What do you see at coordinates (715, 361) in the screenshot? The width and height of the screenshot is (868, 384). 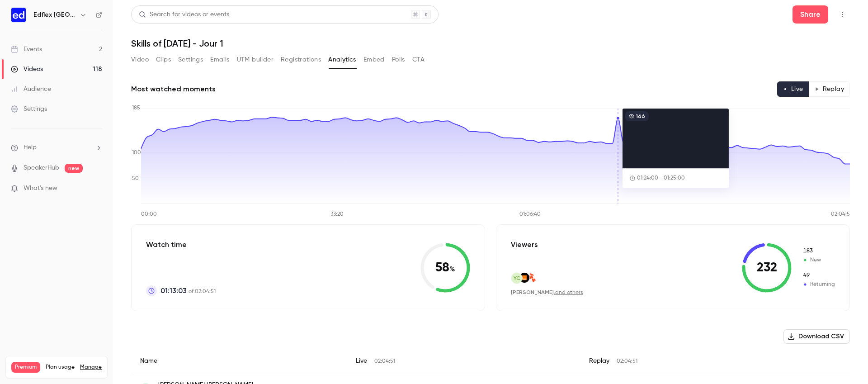 I see `div: Replay` at bounding box center [715, 361].